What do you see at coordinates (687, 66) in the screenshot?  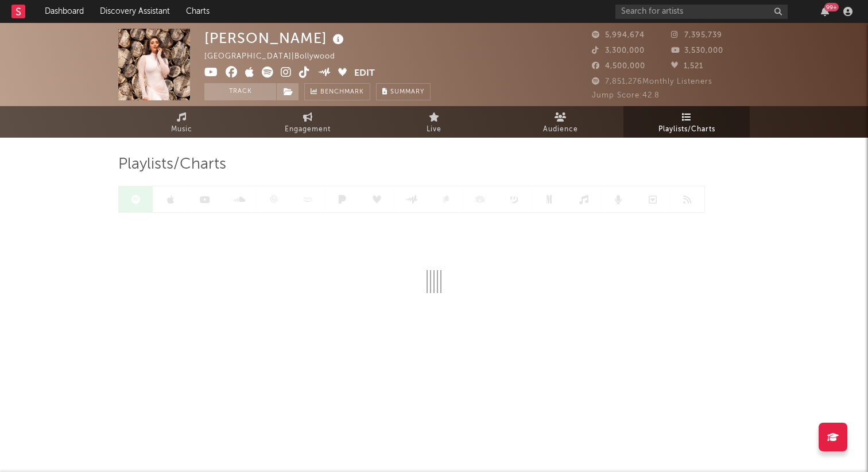 I see `span: 1,521` at bounding box center [687, 66].